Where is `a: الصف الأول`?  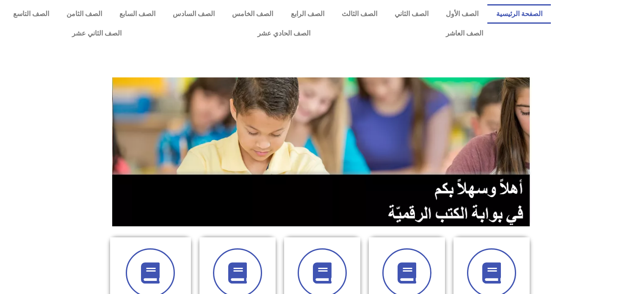
a: الصف الأول is located at coordinates (462, 14).